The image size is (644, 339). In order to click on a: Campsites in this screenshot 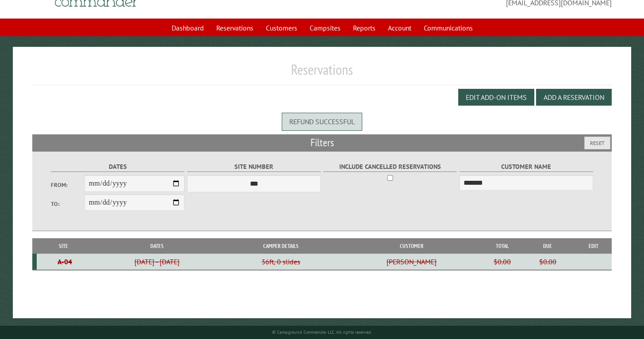, I will do `click(325, 28)`.